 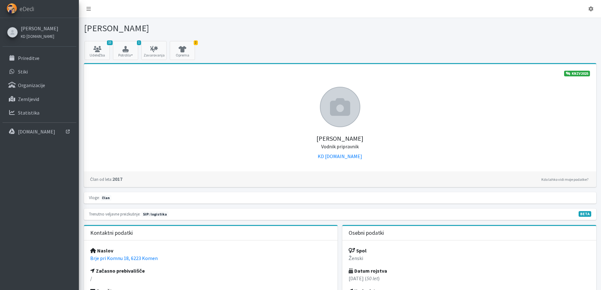 I want to click on span: 1, so click(x=139, y=43).